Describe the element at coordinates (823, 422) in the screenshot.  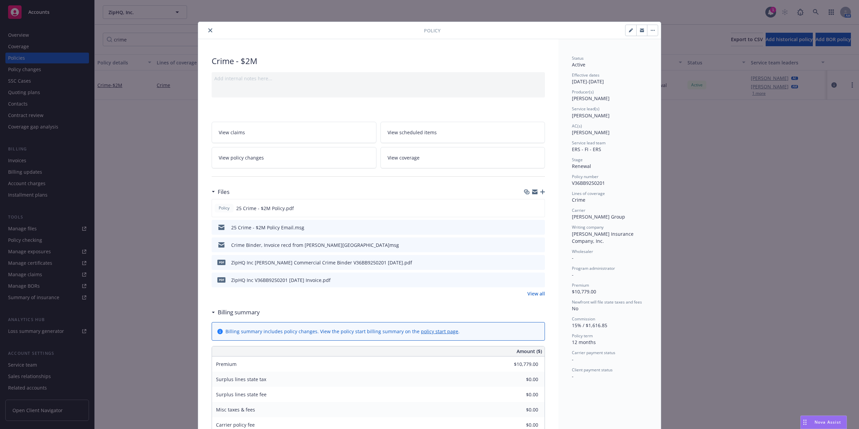
I see `button: Nova Assist` at that location.